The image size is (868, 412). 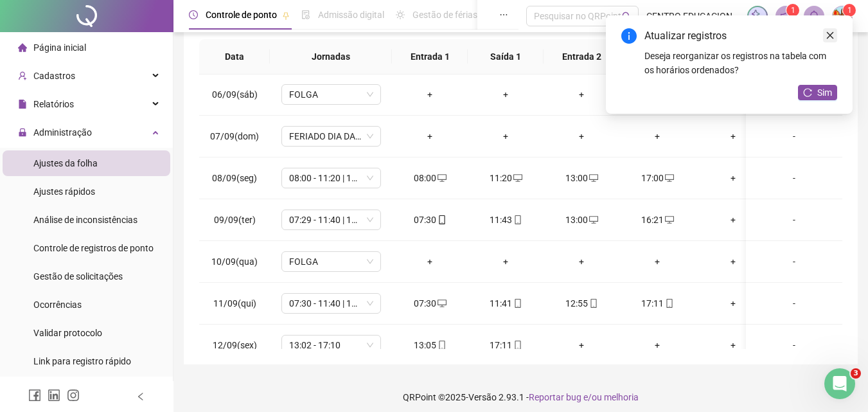 I want to click on span: Cadastros, so click(x=54, y=76).